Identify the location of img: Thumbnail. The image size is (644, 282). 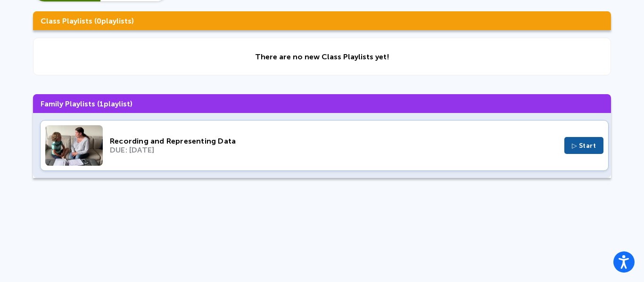
(74, 146).